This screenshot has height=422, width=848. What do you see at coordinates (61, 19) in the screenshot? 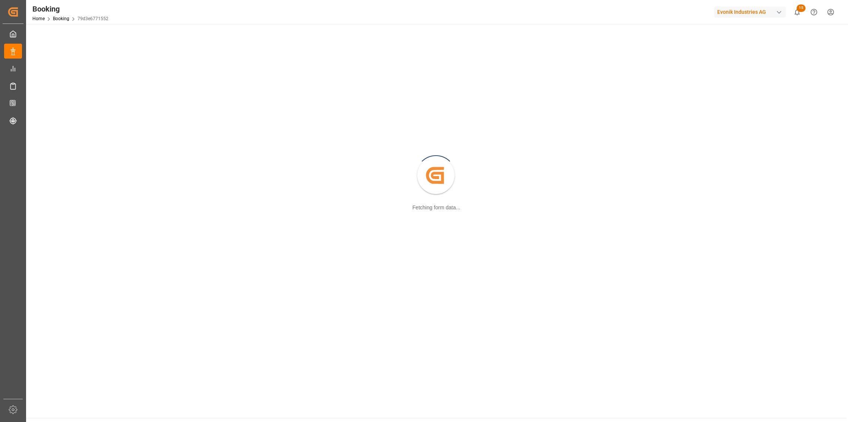
I see `a: Booking` at bounding box center [61, 19].